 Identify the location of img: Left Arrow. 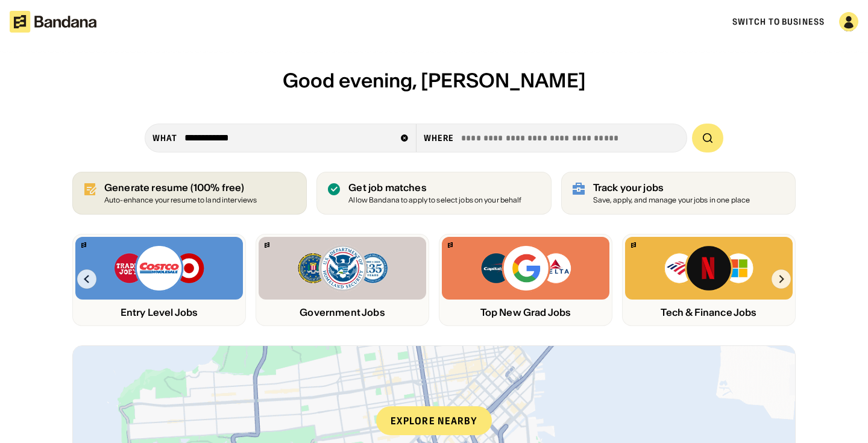
(87, 279).